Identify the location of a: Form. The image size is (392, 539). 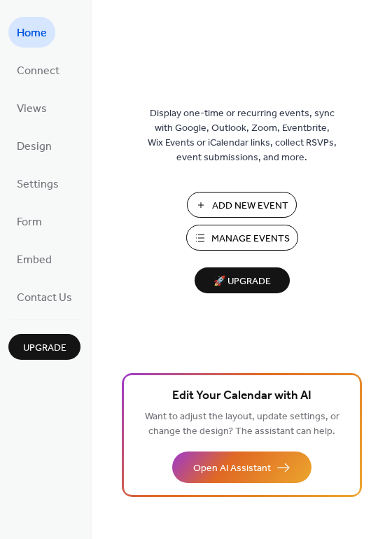
(30, 221).